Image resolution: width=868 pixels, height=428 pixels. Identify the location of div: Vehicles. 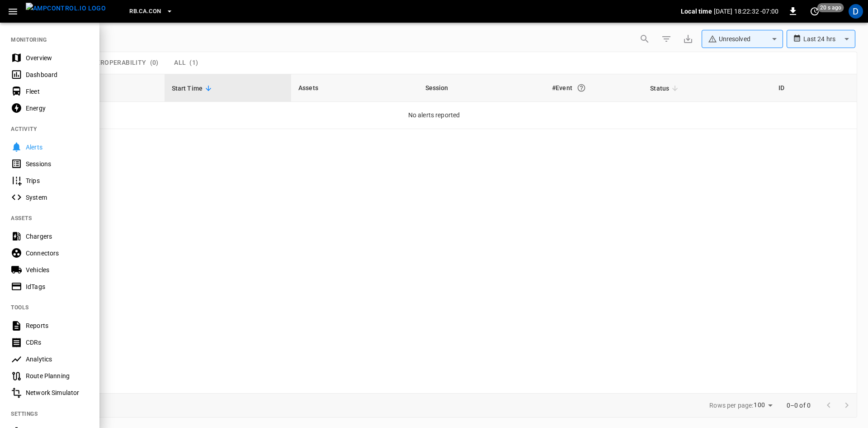
(57, 269).